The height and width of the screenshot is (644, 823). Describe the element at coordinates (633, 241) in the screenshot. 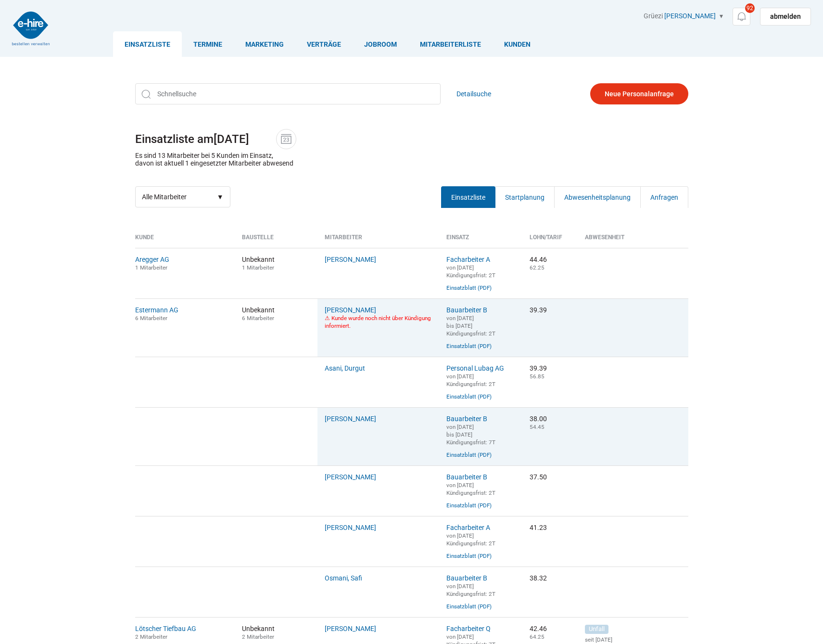

I see `th: Abwesenheit` at that location.